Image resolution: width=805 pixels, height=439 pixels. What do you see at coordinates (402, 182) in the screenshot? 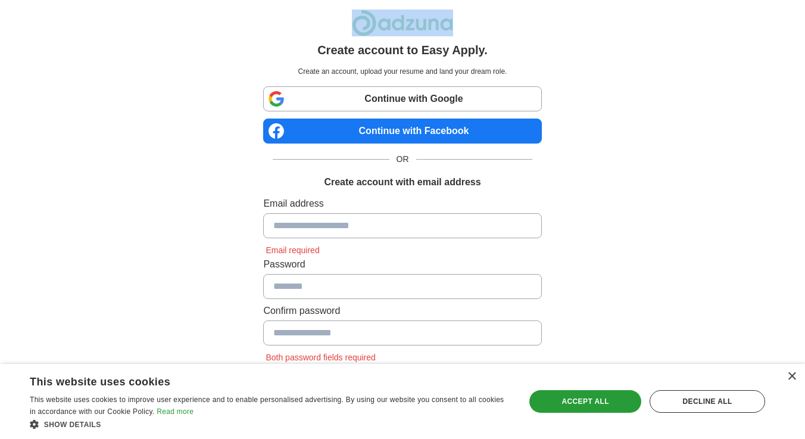
I see `h1: Create account with email address` at bounding box center [402, 182].